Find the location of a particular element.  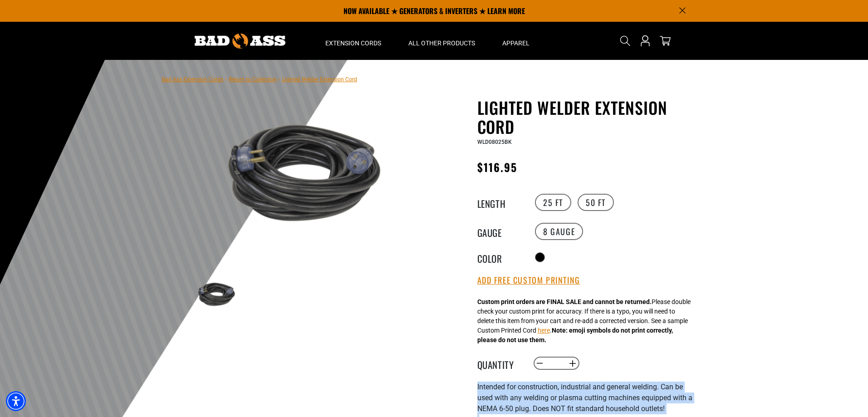

label: 25 FT is located at coordinates (553, 202).